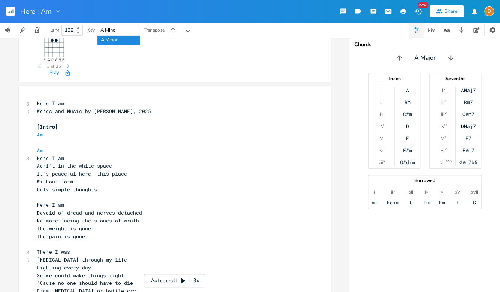 The image size is (500, 292). Describe the element at coordinates (54, 66) in the screenshot. I see `span: 1 of 25` at that location.